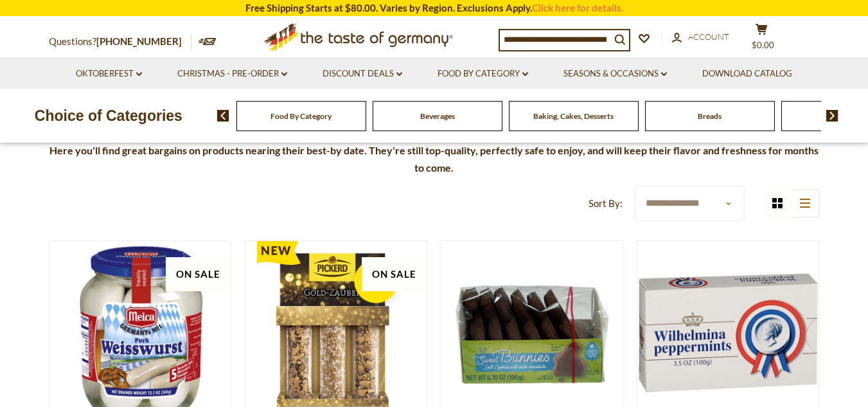  I want to click on a: Breads, so click(709, 116).